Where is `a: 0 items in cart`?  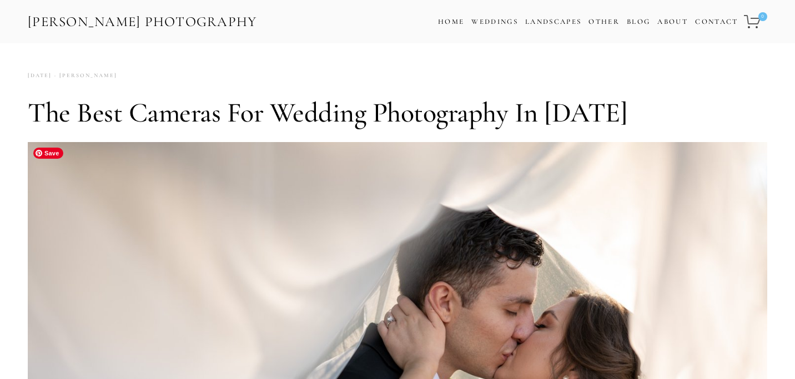 a: 0 items in cart is located at coordinates (755, 22).